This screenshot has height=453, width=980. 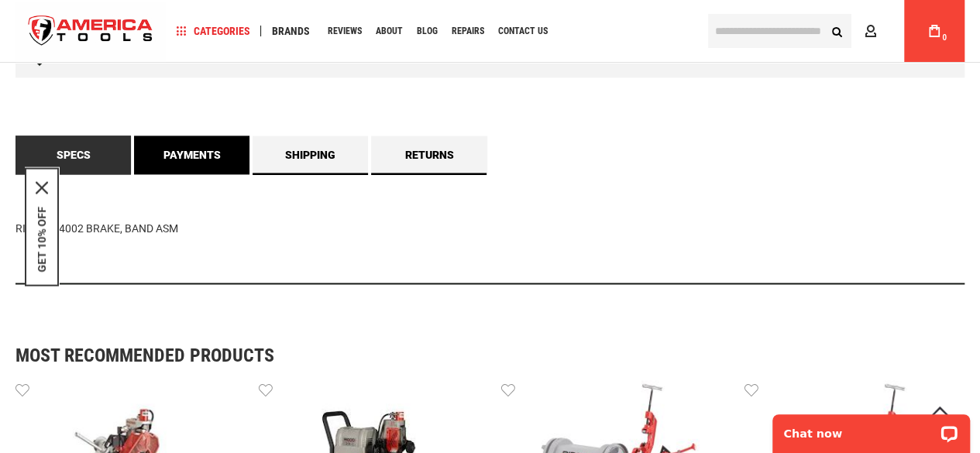 What do you see at coordinates (427, 31) in the screenshot?
I see `span: Blog` at bounding box center [427, 31].